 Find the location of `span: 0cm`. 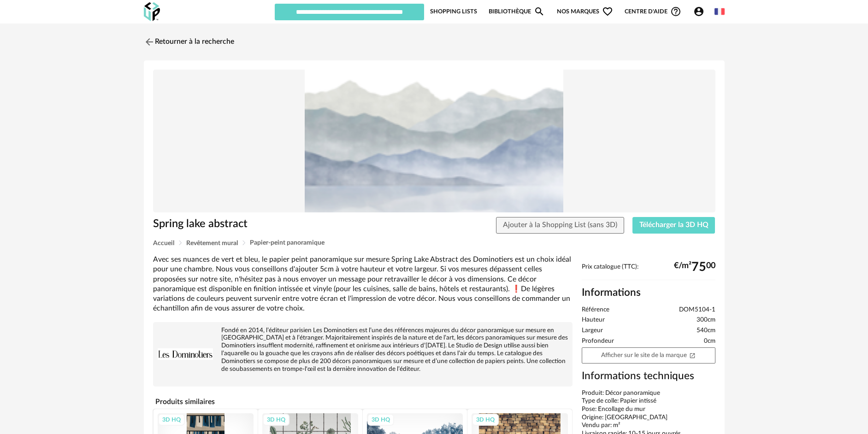

span: 0cm is located at coordinates (710, 342).